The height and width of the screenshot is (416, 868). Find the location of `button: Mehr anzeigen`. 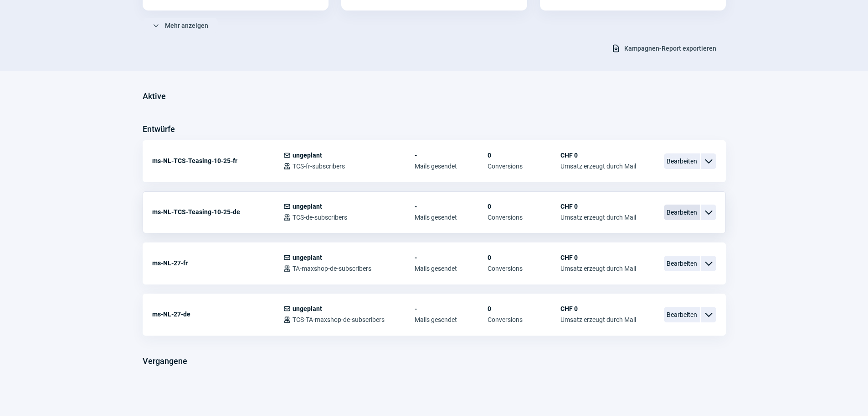

button: Mehr anzeigen is located at coordinates (180, 26).